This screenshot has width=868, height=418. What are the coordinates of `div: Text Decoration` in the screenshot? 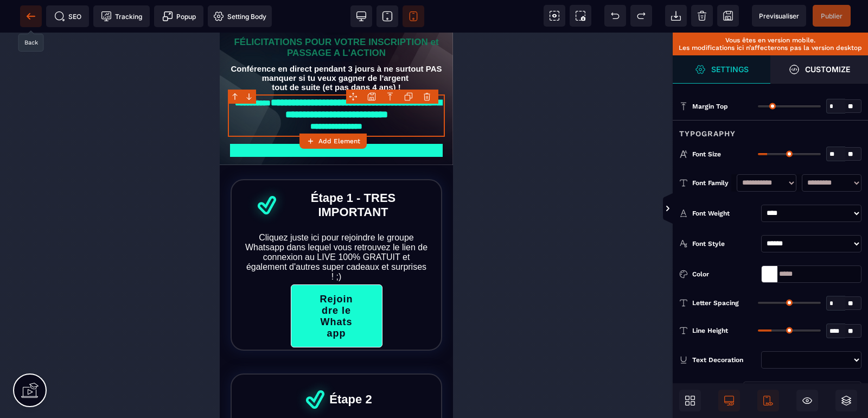 It's located at (724, 360).